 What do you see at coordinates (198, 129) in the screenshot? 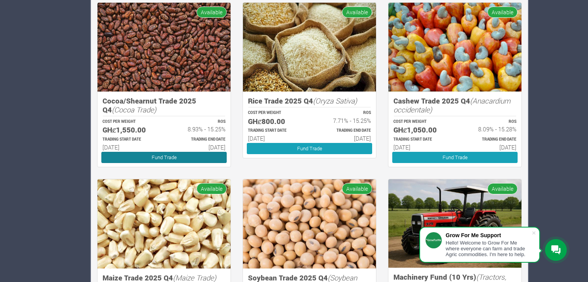
I see `h6: 8.93% - 15.25%` at bounding box center [198, 129].